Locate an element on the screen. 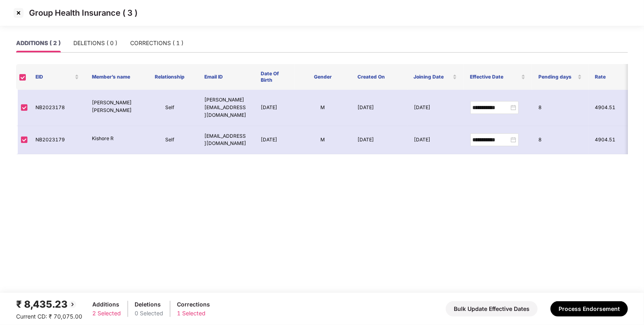  td: NB2023179 is located at coordinates (57, 140).